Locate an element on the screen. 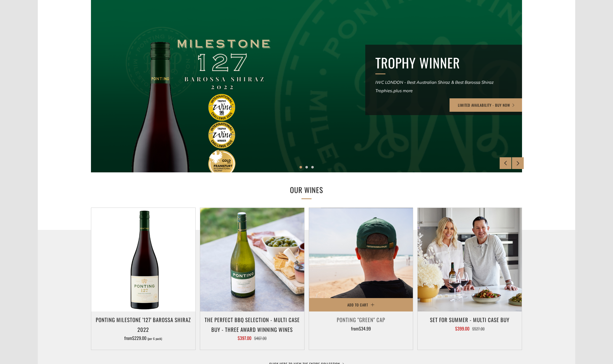  button: 2 is located at coordinates (306, 167).